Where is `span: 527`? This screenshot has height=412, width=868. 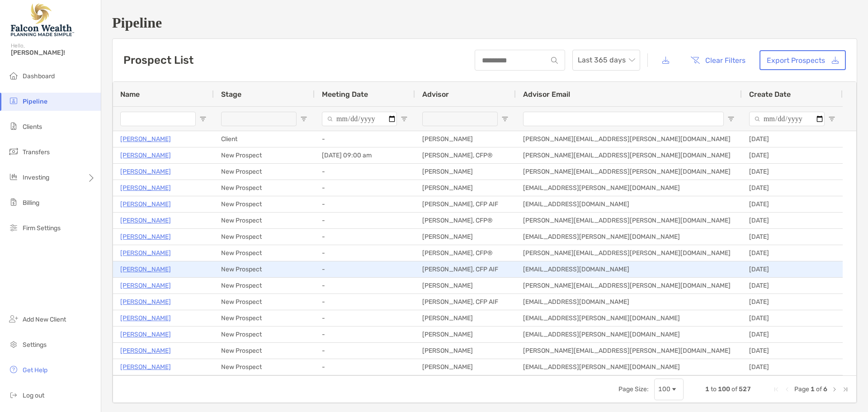
span: 527 is located at coordinates (744, 389).